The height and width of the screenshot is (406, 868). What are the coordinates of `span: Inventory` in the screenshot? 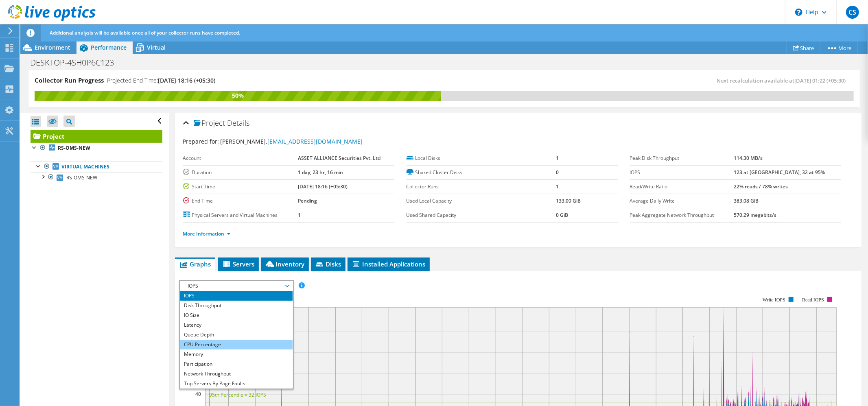 It's located at (285, 264).